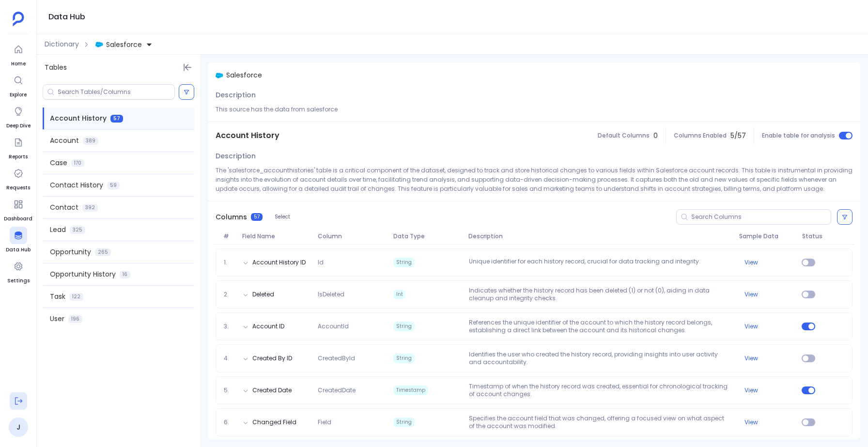  Describe the element at coordinates (125, 275) in the screenshot. I see `span: 16` at that location.